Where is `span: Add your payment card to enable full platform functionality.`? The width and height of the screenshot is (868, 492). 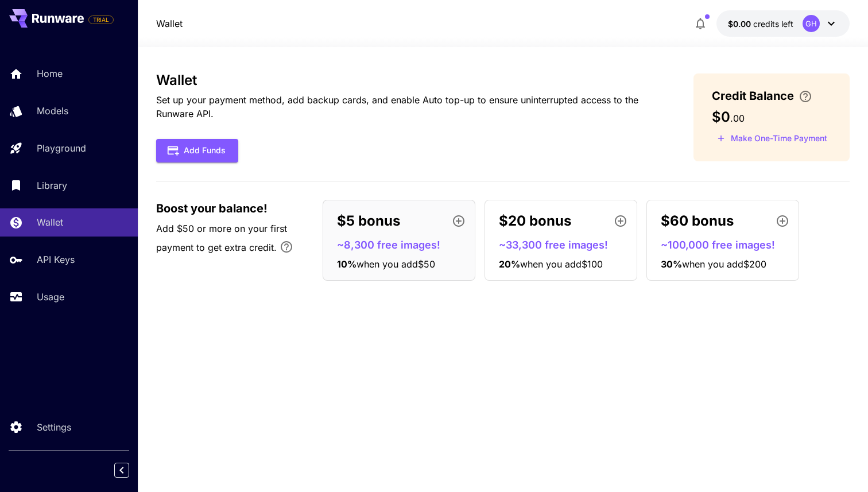
span: Add your payment card to enable full platform functionality. is located at coordinates (101, 20).